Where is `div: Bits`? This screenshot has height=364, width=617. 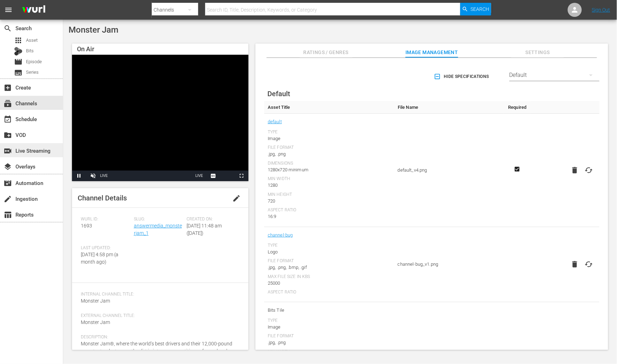 div: Bits is located at coordinates (18, 51).